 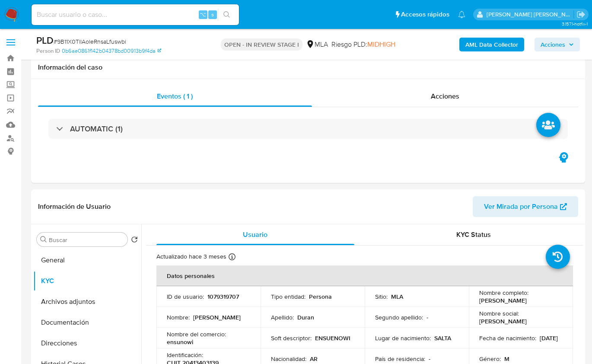 What do you see at coordinates (504, 292) in the screenshot?
I see `p: Nombre completo :` at bounding box center [504, 292].